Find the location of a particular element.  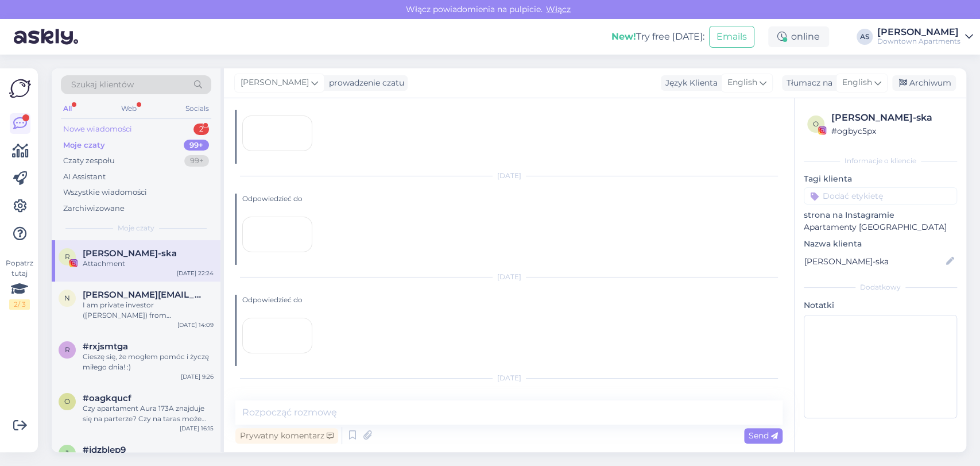

span: Renata Iwona Roma-ska is located at coordinates (130, 254).